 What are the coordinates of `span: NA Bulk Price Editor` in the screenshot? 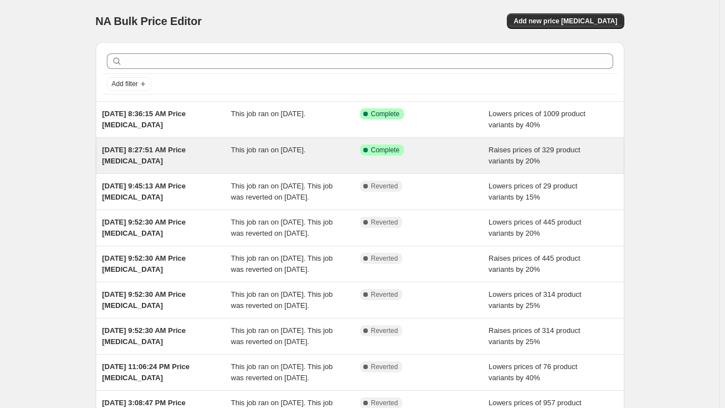 It's located at (149, 21).